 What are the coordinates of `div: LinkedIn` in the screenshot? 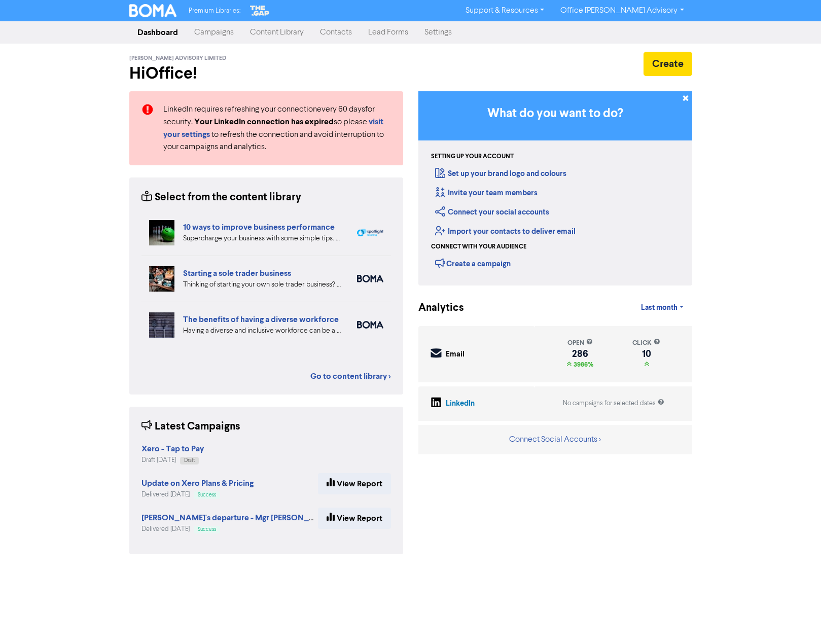 It's located at (460, 403).